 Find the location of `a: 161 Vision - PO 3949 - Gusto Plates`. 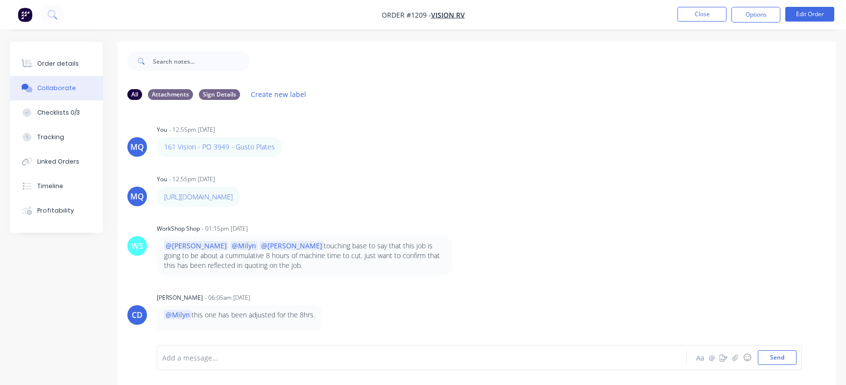

a: 161 Vision - PO 3949 - Gusto Plates is located at coordinates (219, 146).